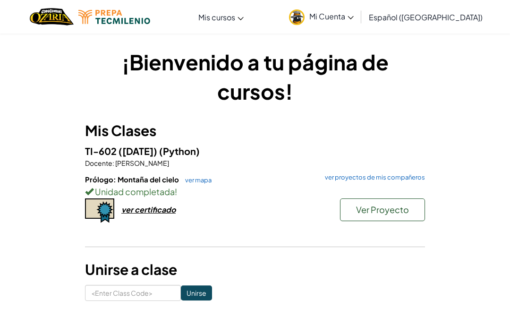  Describe the element at coordinates (332, 16) in the screenshot. I see `span: Mi Cuenta` at that location.